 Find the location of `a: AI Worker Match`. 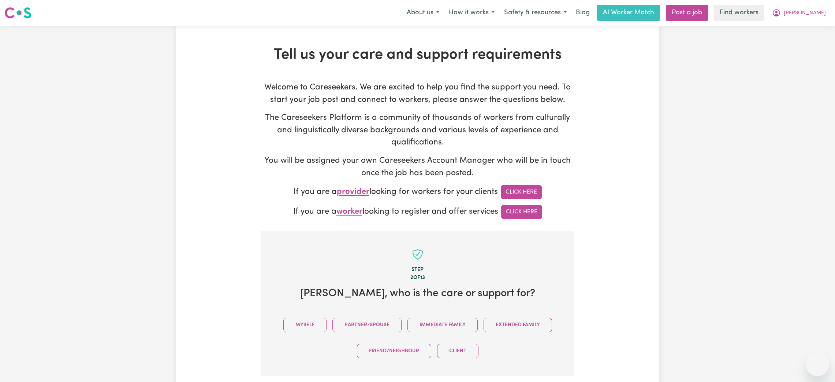

a: AI Worker Match is located at coordinates (629, 13).